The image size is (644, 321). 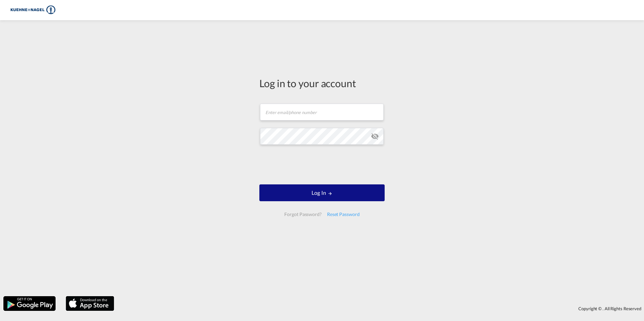 What do you see at coordinates (375, 136) in the screenshot?
I see `md-icon: icon-eye-off` at bounding box center [375, 136].